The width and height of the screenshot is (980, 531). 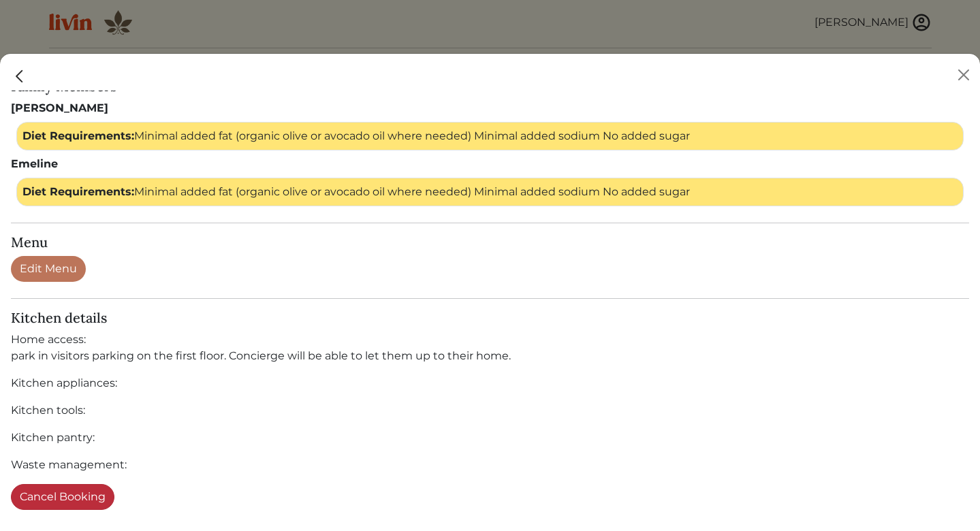 What do you see at coordinates (20, 74) in the screenshot?
I see `a: Close` at bounding box center [20, 74].